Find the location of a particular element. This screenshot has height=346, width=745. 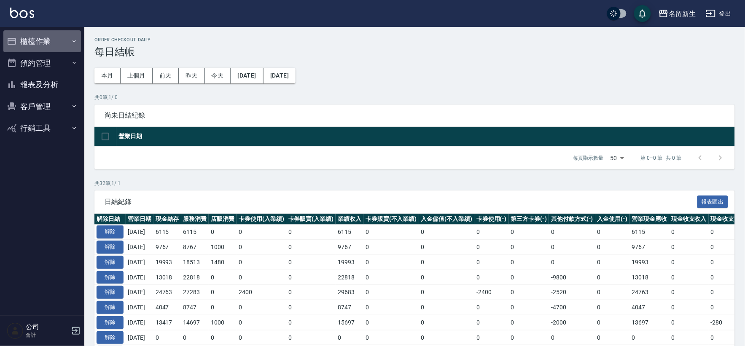

span: 日結紀錄 is located at coordinates (401, 202).